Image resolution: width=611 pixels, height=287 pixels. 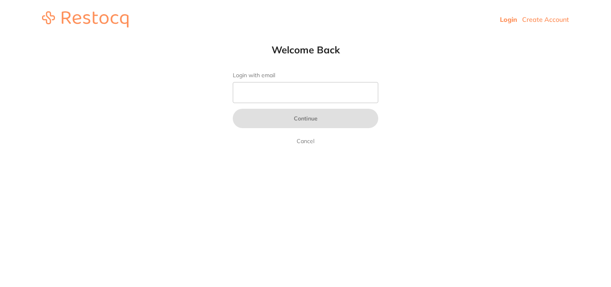 What do you see at coordinates (546, 19) in the screenshot?
I see `a: Create Account` at bounding box center [546, 19].